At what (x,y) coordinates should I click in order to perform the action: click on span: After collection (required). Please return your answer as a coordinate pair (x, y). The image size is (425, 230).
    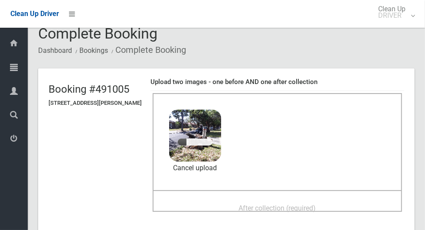
    Looking at the image, I should click on (278, 208).